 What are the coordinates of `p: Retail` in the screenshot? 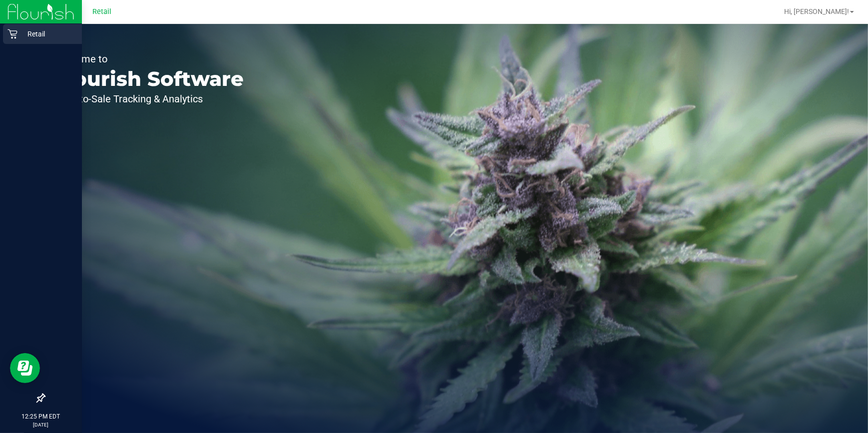 It's located at (47, 34).